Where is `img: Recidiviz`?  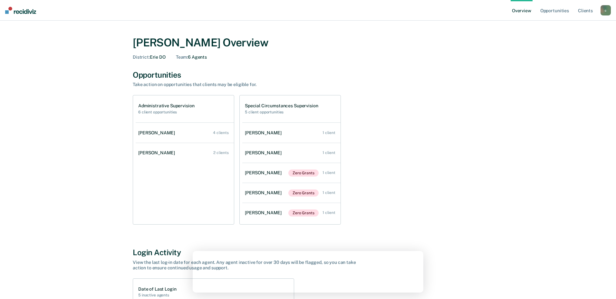
img: Recidiviz is located at coordinates (21, 10).